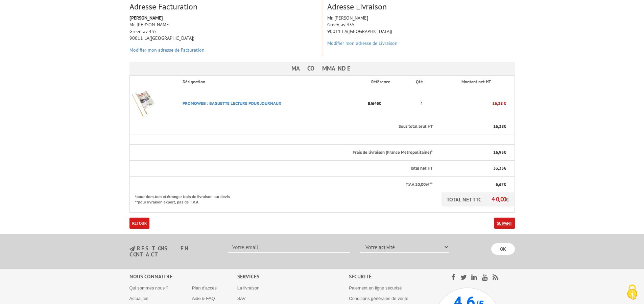 The height and width of the screenshot is (304, 644). I want to click on p: T.V.A 20,00%**, so click(284, 185).